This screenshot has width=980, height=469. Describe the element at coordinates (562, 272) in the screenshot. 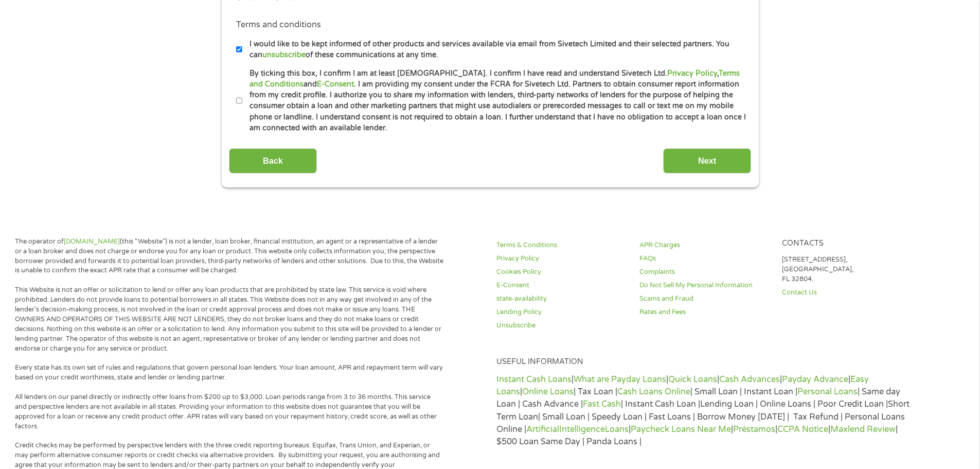

I see `a: Cookies Policy` at that location.